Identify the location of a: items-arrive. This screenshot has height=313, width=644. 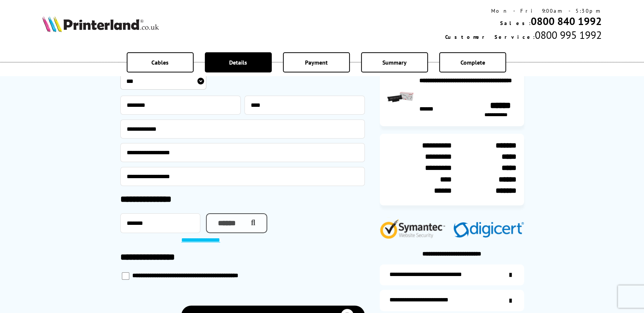
(452, 300).